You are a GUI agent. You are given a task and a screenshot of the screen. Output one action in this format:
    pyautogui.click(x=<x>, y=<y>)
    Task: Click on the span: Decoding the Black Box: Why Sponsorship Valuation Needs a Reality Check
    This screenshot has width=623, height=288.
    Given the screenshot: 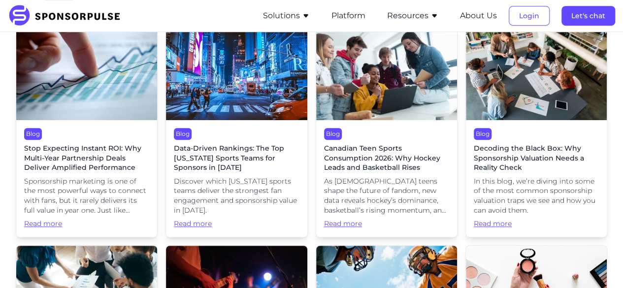 What is the action you would take?
    pyautogui.click(x=536, y=158)
    